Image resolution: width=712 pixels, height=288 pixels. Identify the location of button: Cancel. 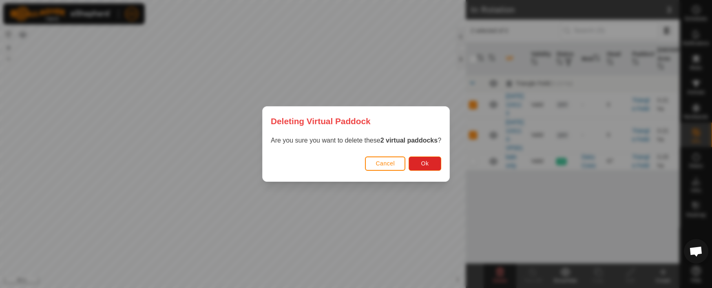
(385, 163).